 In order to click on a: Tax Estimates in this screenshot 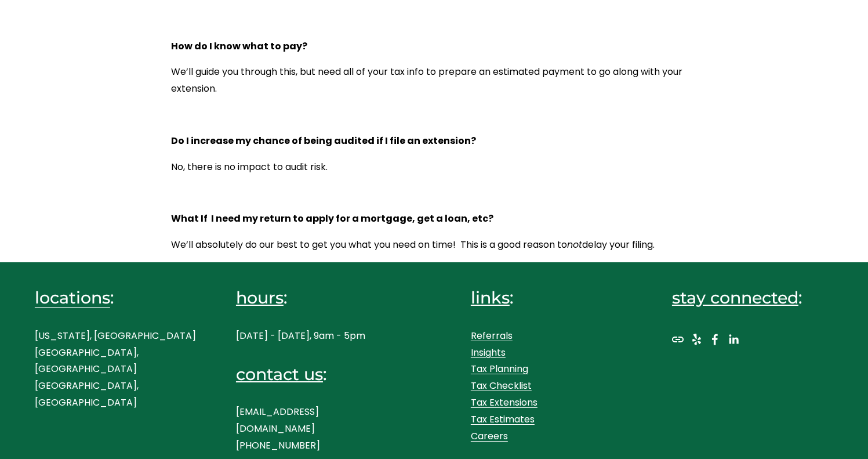, I will do `click(503, 419)`.